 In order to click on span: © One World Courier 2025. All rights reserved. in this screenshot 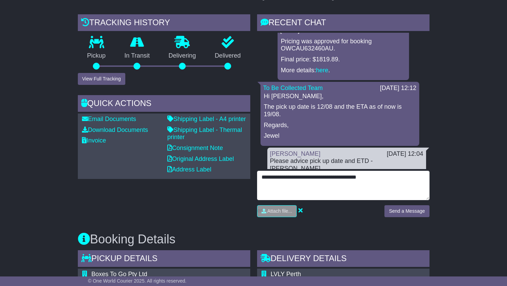, I will do `click(137, 281)`.